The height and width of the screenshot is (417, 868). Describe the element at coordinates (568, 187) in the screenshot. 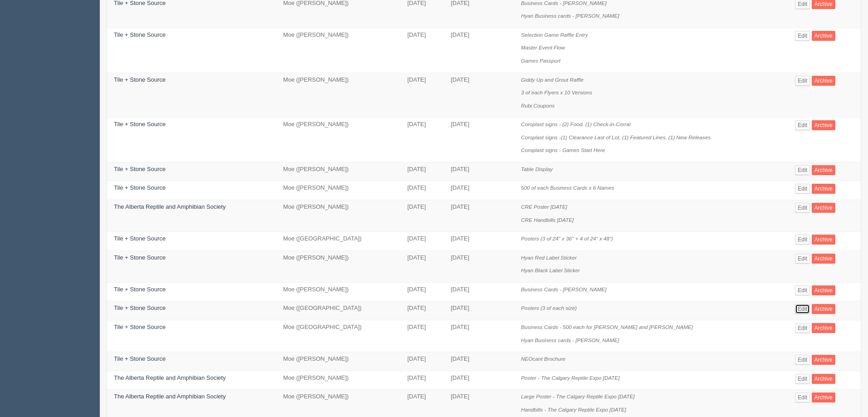

I see `i: 500 of each Business Cards x 6 Names` at that location.